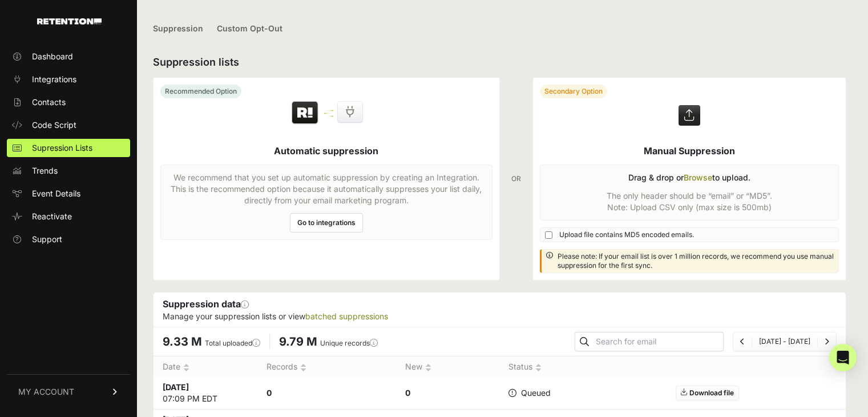  I want to click on a: Previous, so click(742, 341).